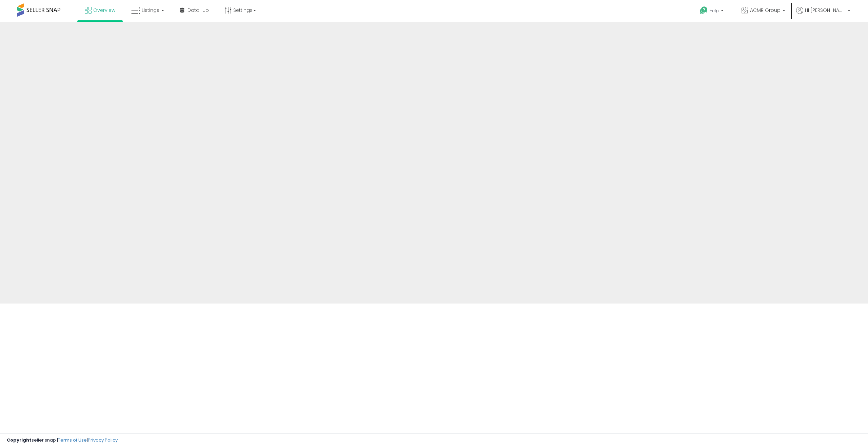 The image size is (868, 447). What do you see at coordinates (198, 10) in the screenshot?
I see `span: DataHub` at bounding box center [198, 10].